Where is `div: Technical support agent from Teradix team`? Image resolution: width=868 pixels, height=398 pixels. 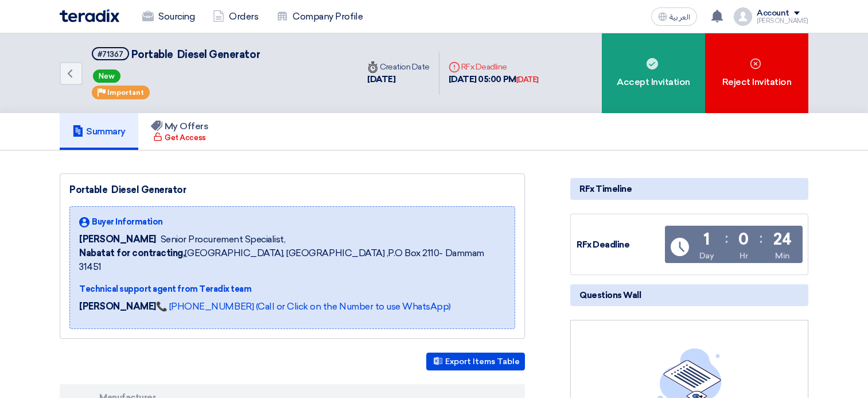
div: Technical support agent from Teradix team is located at coordinates (292, 289).